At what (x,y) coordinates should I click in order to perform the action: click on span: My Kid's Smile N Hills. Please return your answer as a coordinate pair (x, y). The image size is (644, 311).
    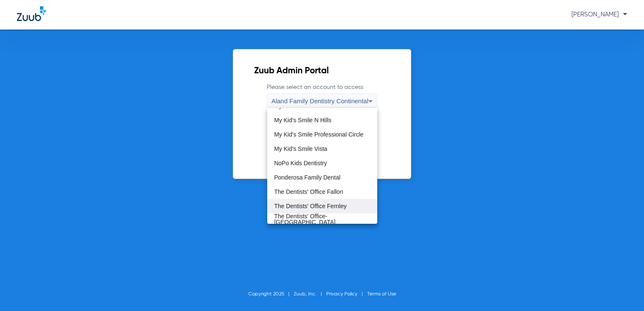
    Looking at the image, I should click on (303, 120).